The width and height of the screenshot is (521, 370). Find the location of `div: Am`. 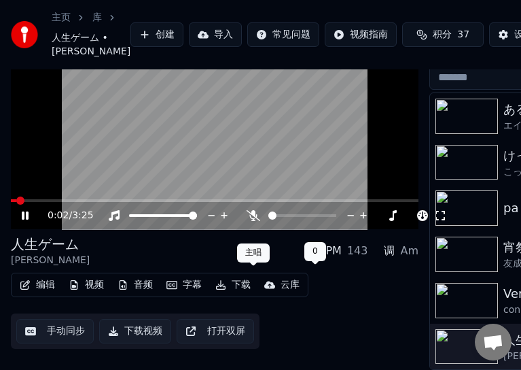

div: Am is located at coordinates (409, 251).